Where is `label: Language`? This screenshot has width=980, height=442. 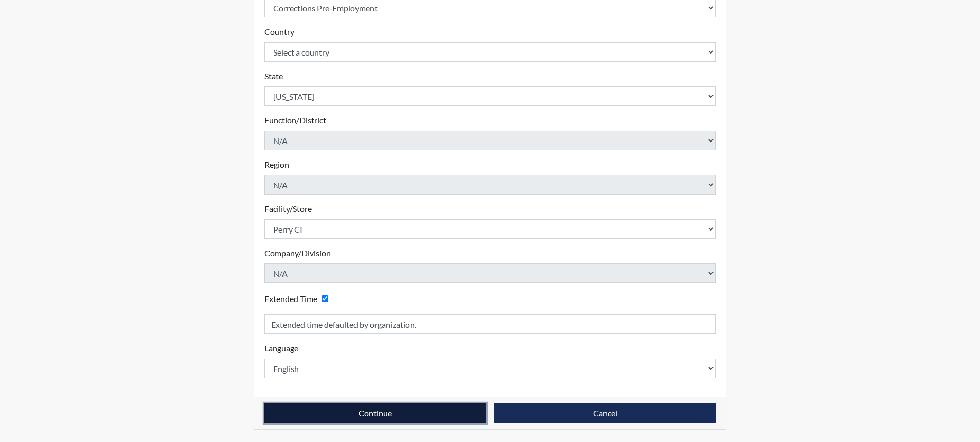
label: Language is located at coordinates (281, 348).